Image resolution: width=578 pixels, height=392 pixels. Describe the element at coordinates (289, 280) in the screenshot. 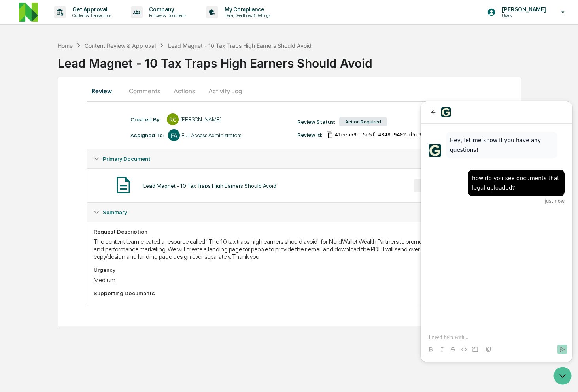

I see `div: Medium` at that location.